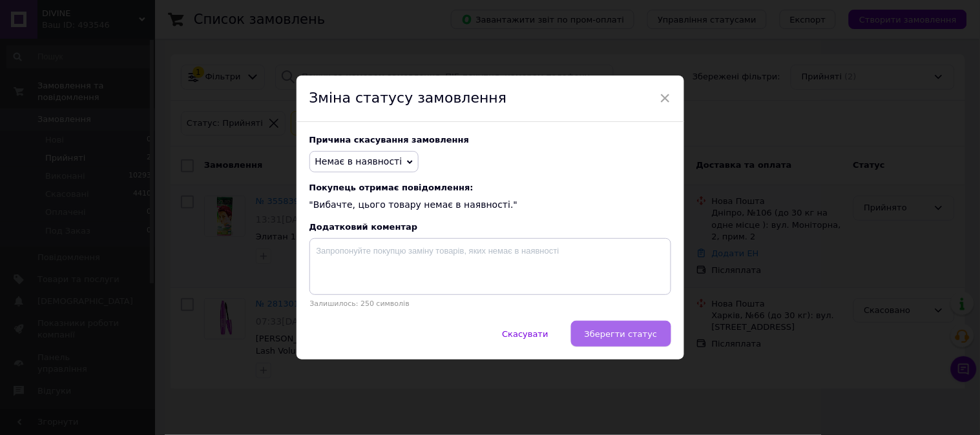 This screenshot has height=435, width=980. Describe the element at coordinates (621, 334) in the screenshot. I see `button: Зберегти статус` at that location.